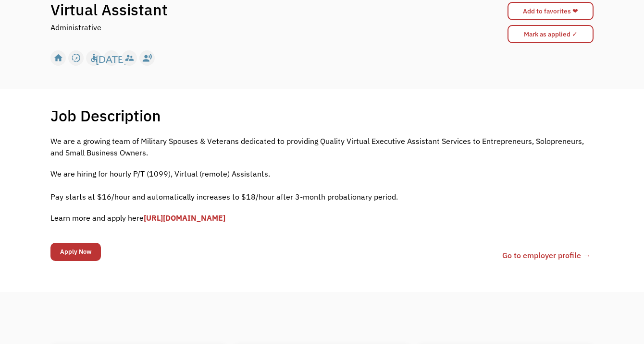 Image resolution: width=644 pixels, height=344 pixels. Describe the element at coordinates (94, 58) in the screenshot. I see `div: accessible` at that location.